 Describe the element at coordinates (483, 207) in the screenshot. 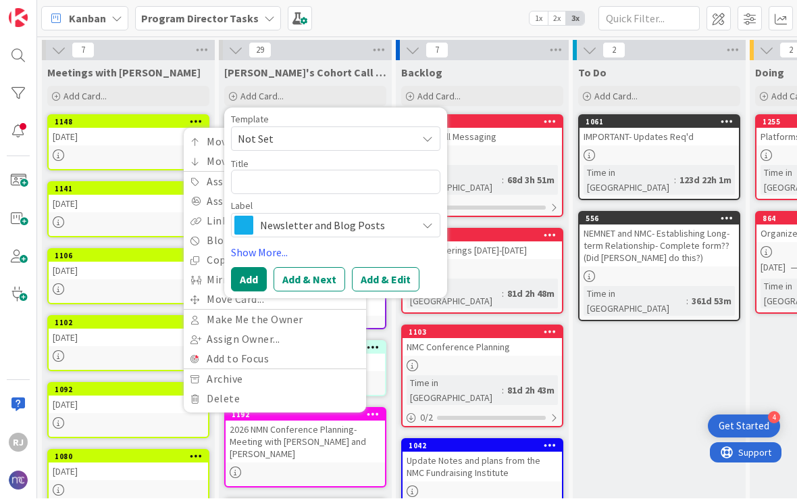

I see `div: 0/1` at that location.